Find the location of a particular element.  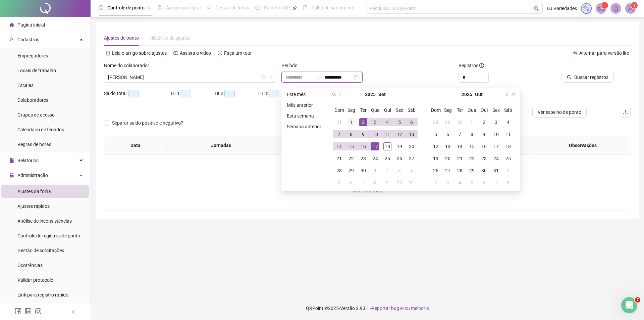

td: 2025-10-03 is located at coordinates (496, 122).